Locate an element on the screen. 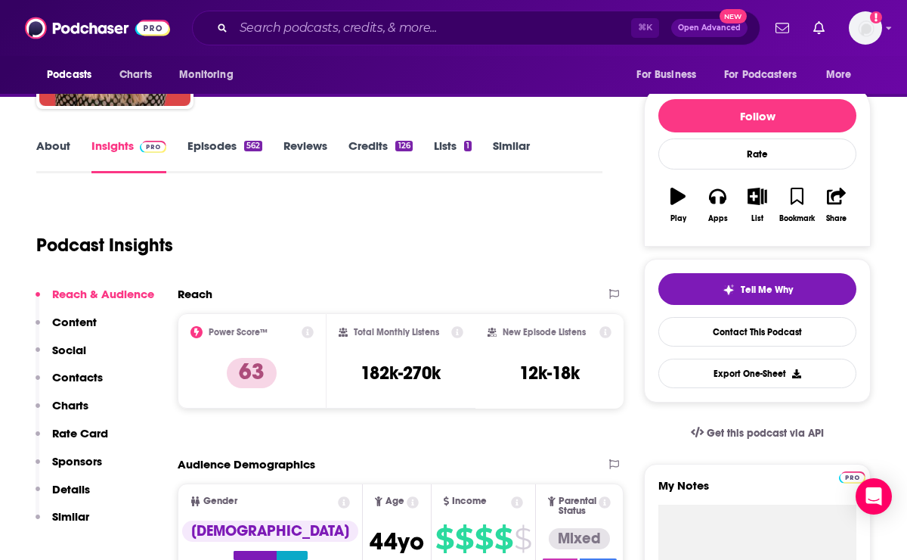 Image resolution: width=907 pixels, height=560 pixels. button: Open AdvancedNew is located at coordinates (709, 28).